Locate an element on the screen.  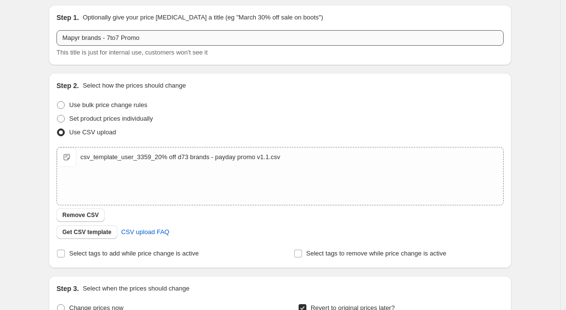
p: Select how the prices should change is located at coordinates (134, 86).